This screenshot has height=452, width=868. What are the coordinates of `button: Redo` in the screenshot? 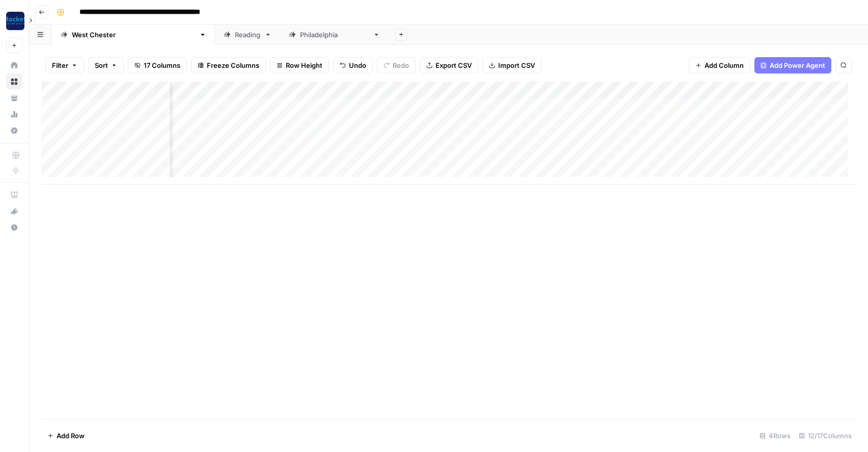 It's located at (396, 65).